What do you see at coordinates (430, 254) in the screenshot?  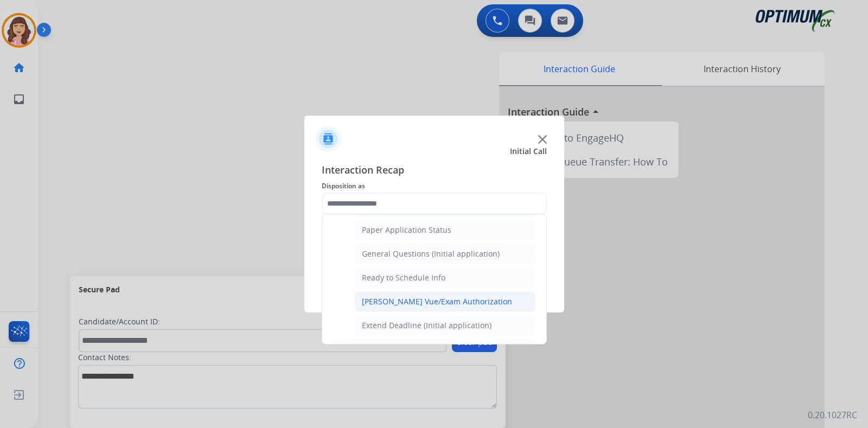 I see `div: General Questions (Initial application)` at bounding box center [430, 254].